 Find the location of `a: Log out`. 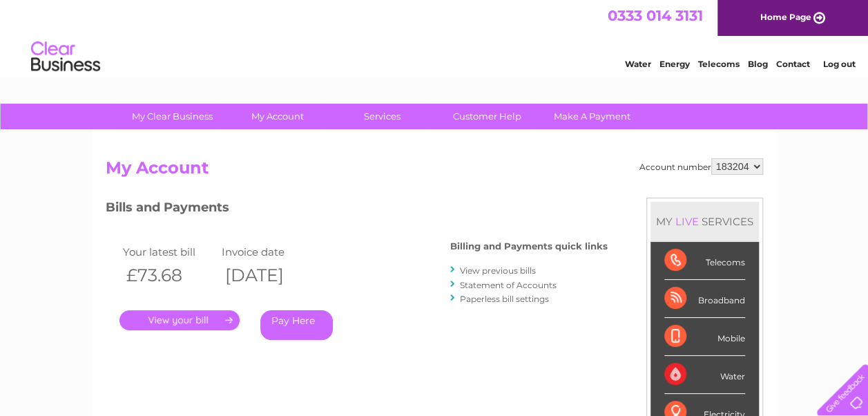

a: Log out is located at coordinates (838, 64).